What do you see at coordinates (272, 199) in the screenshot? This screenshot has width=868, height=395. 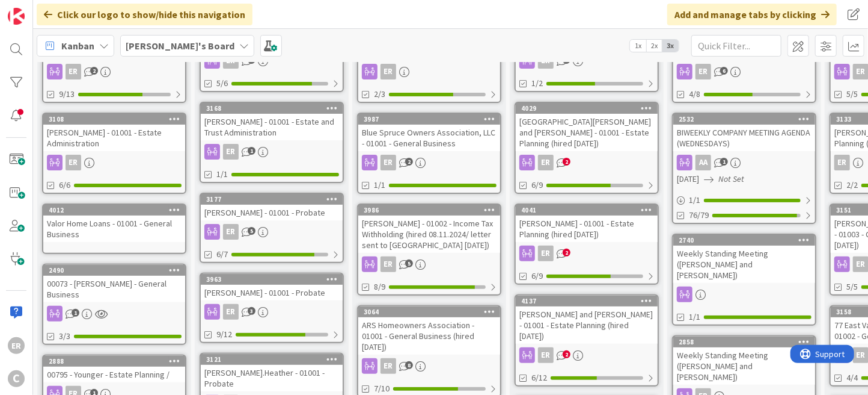 I see `div: 3177` at bounding box center [272, 199].